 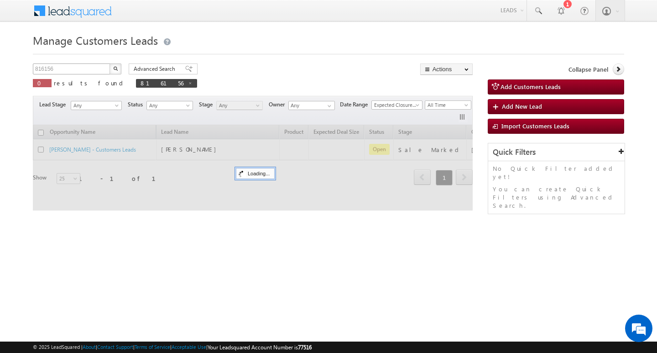 What do you see at coordinates (152, 346) in the screenshot?
I see `a: Terms of Service` at bounding box center [152, 346].